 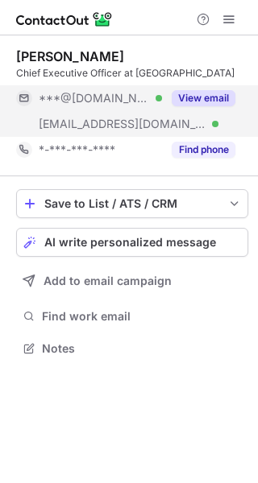 I want to click on img: ContactOut v5.3.10, so click(x=64, y=19).